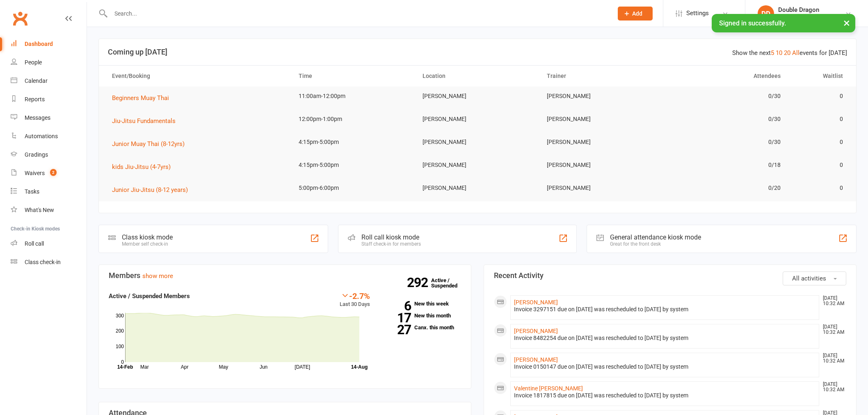 This screenshot has width=868, height=415. Describe the element at coordinates (819, 76) in the screenshot. I see `th: Waitlist` at that location.